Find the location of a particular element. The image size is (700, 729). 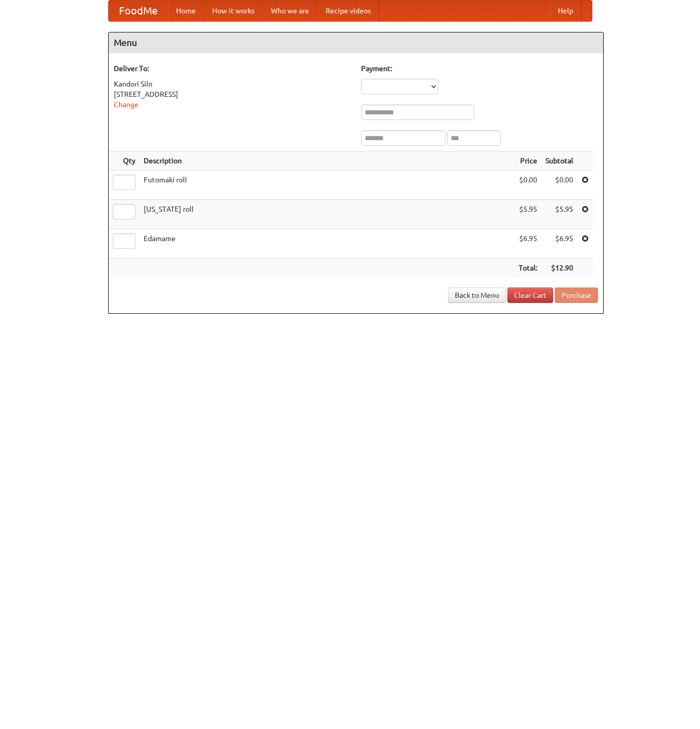

a: Back to Menu is located at coordinates (477, 295).